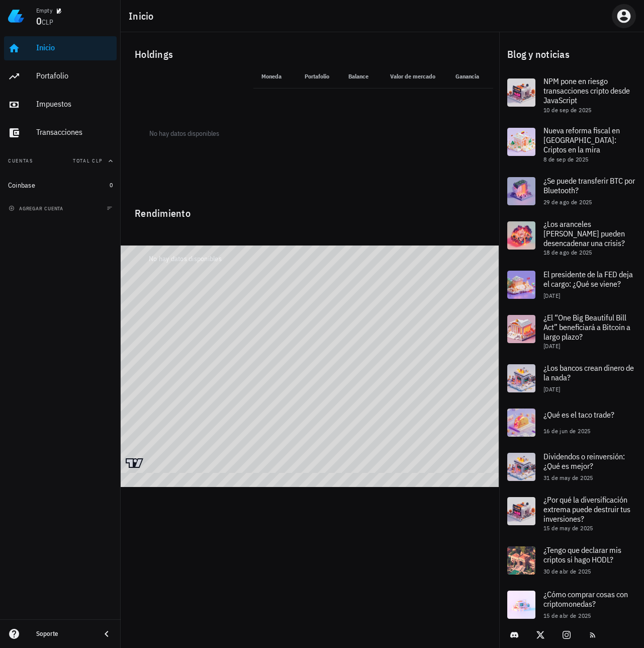 This screenshot has width=644, height=648. I want to click on span: 31 de may de 2025, so click(568, 477).